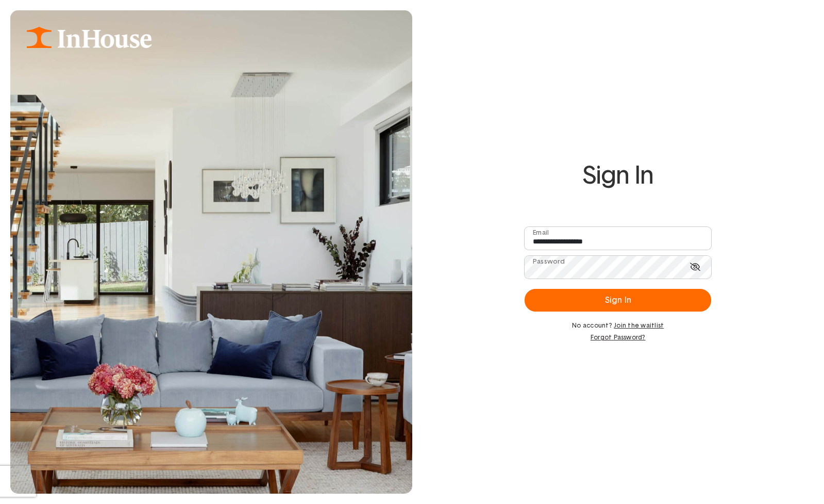 This screenshot has height=504, width=824. Describe the element at coordinates (211, 252) in the screenshot. I see `img: Guest` at that location.